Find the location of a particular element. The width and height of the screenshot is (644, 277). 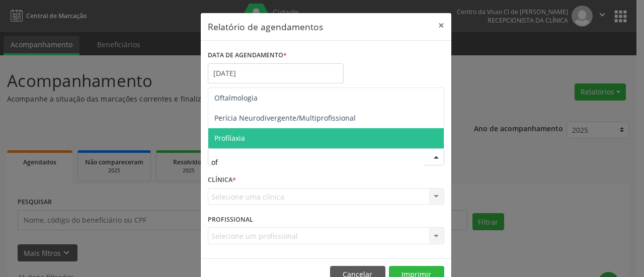

label: CLÍNICA is located at coordinates (222, 180).